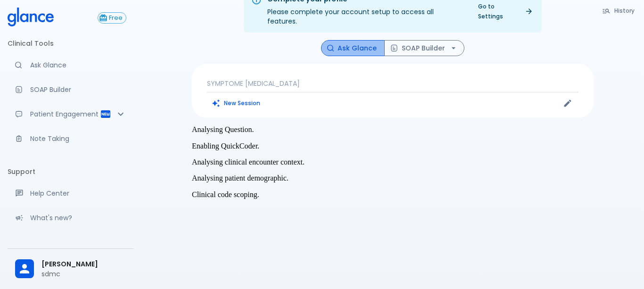 The width and height of the screenshot is (644, 289). I want to click on button: SOAP Builder, so click(424, 48).